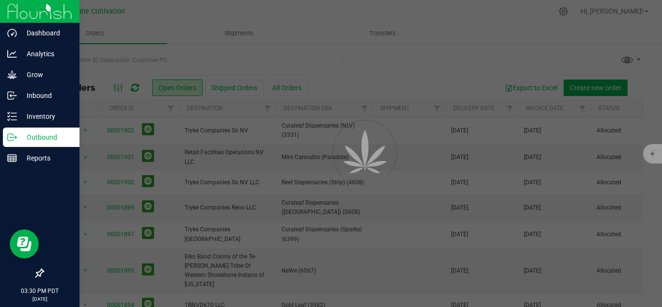 This screenshot has width=662, height=307. What do you see at coordinates (40, 291) in the screenshot?
I see `p: 03:30 PM PDT` at bounding box center [40, 291].